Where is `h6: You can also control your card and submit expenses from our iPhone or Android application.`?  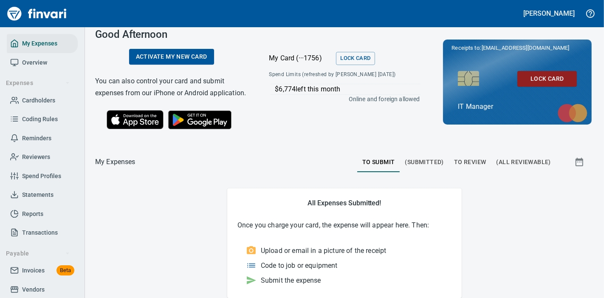
h6: You can also control your card and submit expenses from our iPhone or Android application. is located at coordinates (171, 87).